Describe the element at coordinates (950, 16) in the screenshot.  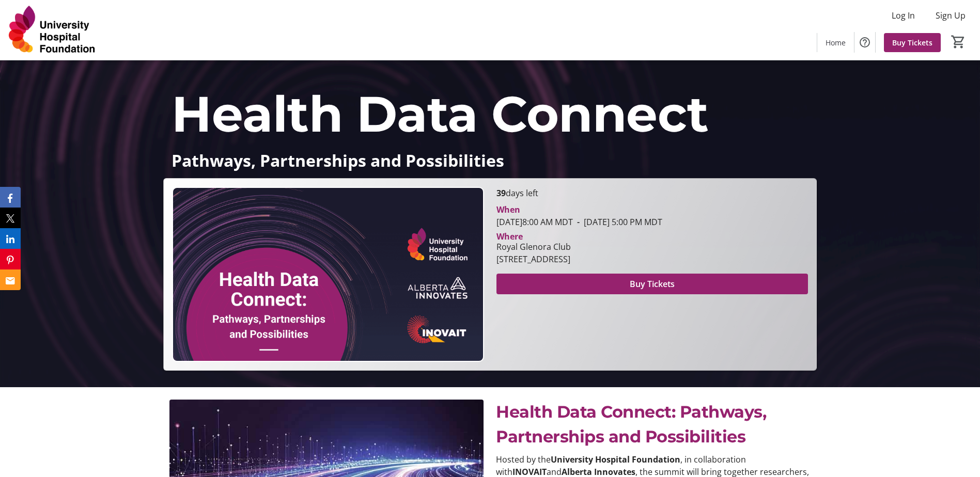
I see `button: Sign Up` at that location.